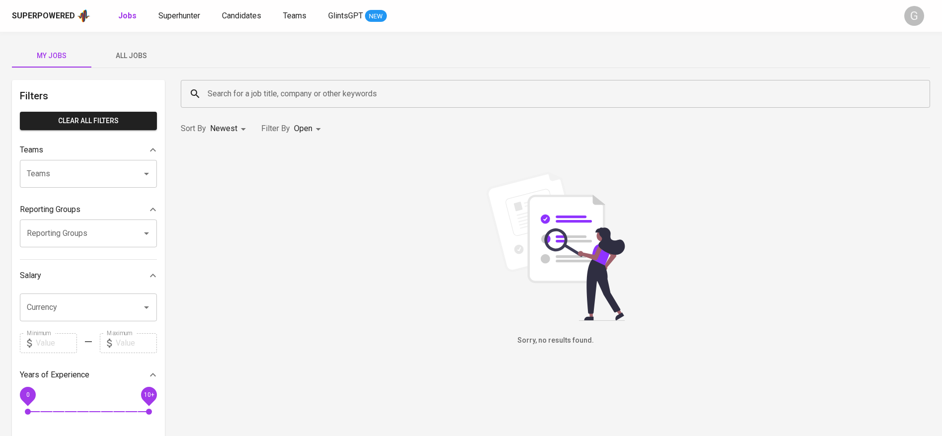 This screenshot has height=436, width=942. I want to click on p: Teams, so click(31, 150).